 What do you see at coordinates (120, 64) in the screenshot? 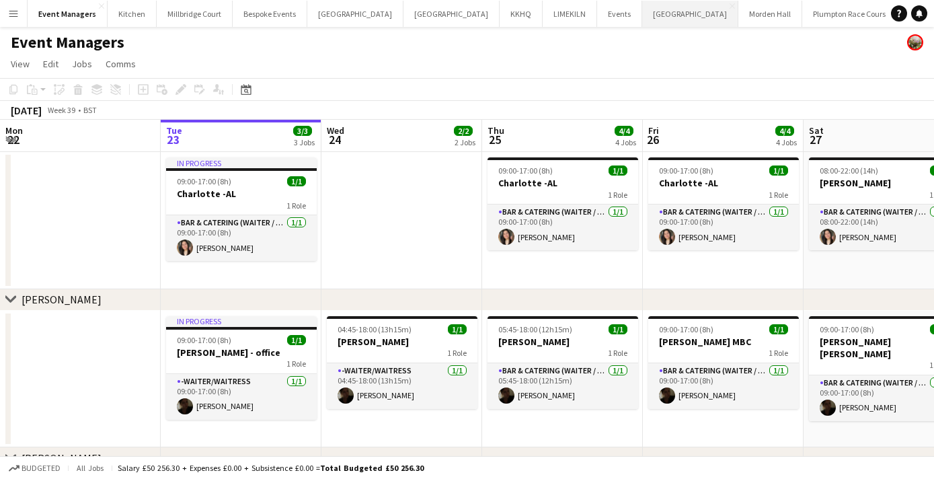
I see `a: Comms` at bounding box center [120, 64].